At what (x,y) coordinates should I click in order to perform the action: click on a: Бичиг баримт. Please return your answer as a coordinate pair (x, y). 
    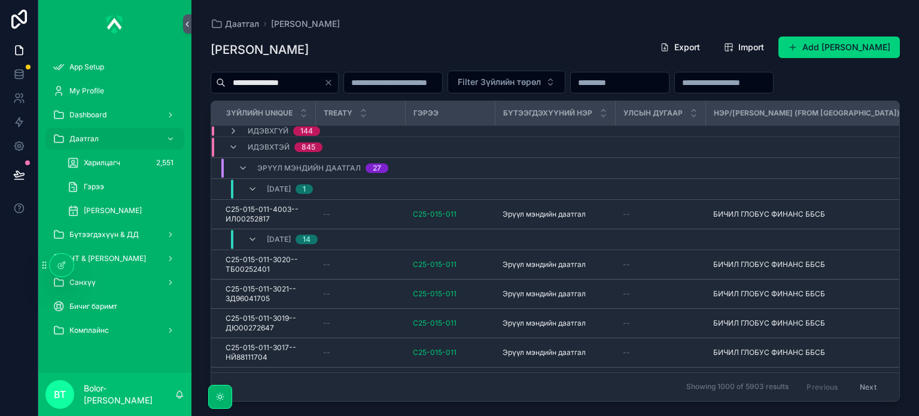
    Looking at the image, I should click on (115, 306).